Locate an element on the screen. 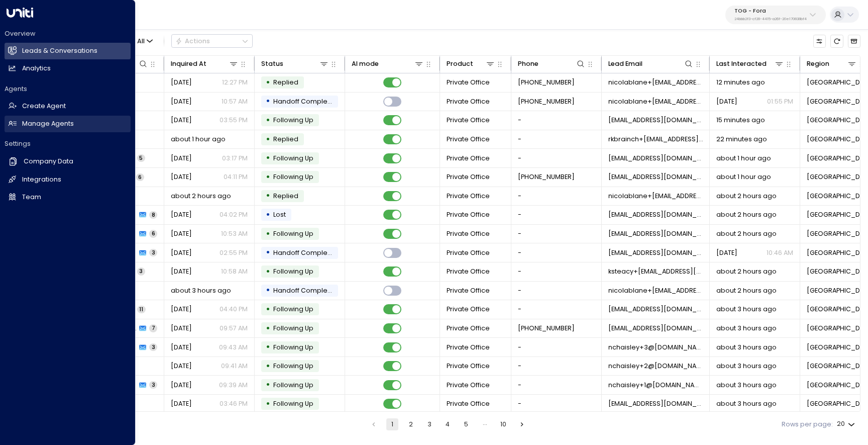  span: nchaisley+2@outlook.com is located at coordinates (656, 366).